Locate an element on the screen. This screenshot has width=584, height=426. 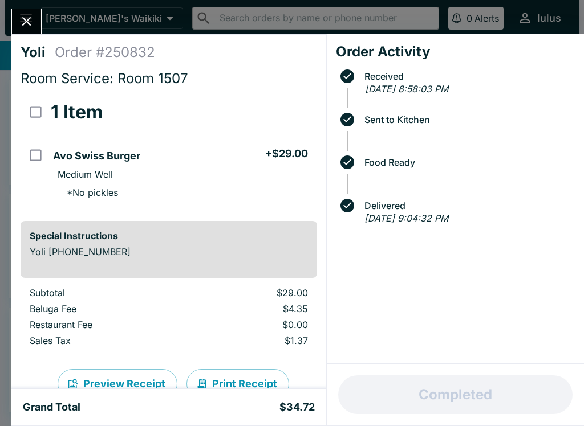
p: Medium Well is located at coordinates (85, 174).